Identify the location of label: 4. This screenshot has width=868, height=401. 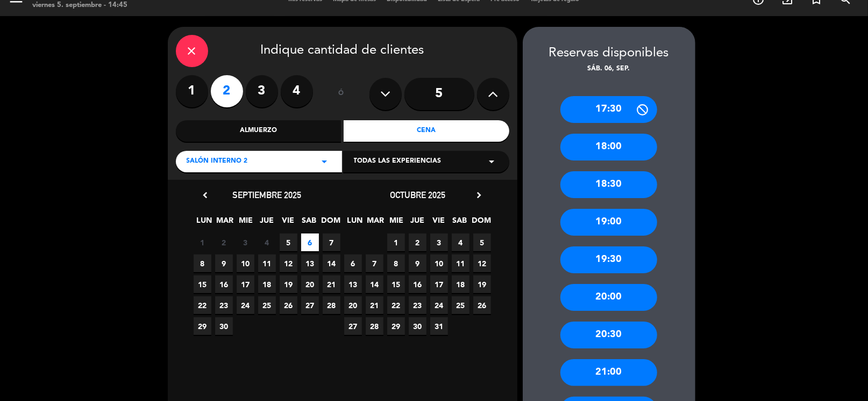
(297, 91).